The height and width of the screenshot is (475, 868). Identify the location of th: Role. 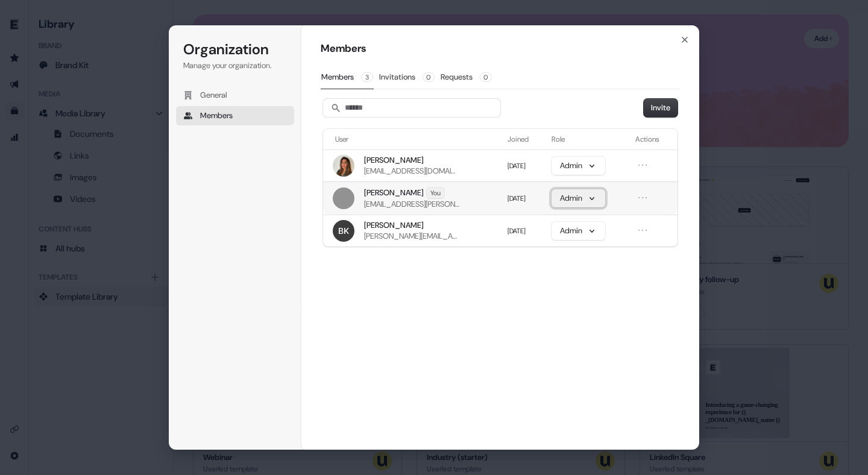
(589, 139).